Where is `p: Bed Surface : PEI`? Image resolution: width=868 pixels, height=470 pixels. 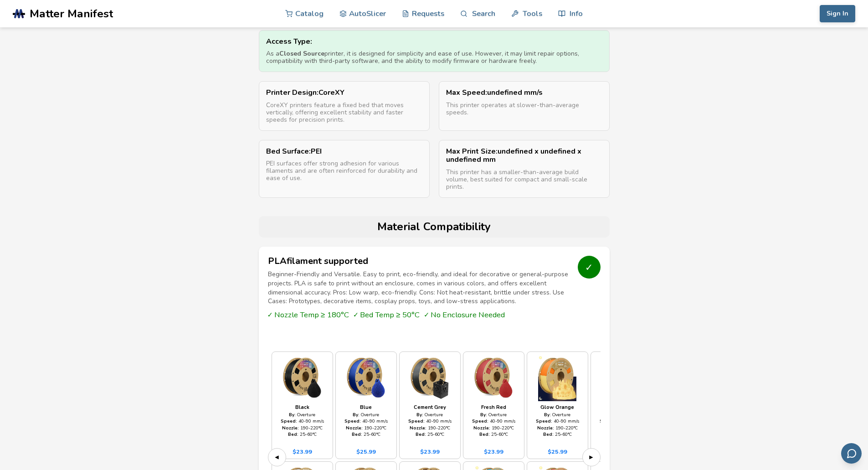
p: Bed Surface : PEI is located at coordinates (344, 152).